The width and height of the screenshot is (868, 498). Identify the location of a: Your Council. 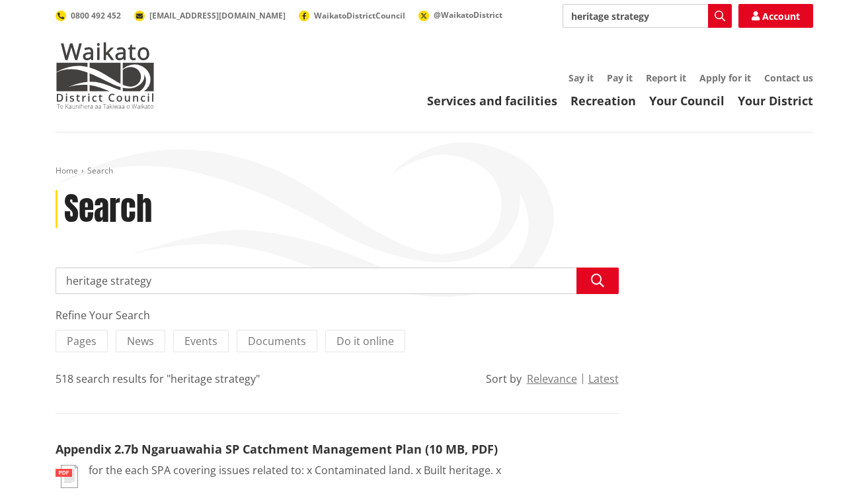
(687, 101).